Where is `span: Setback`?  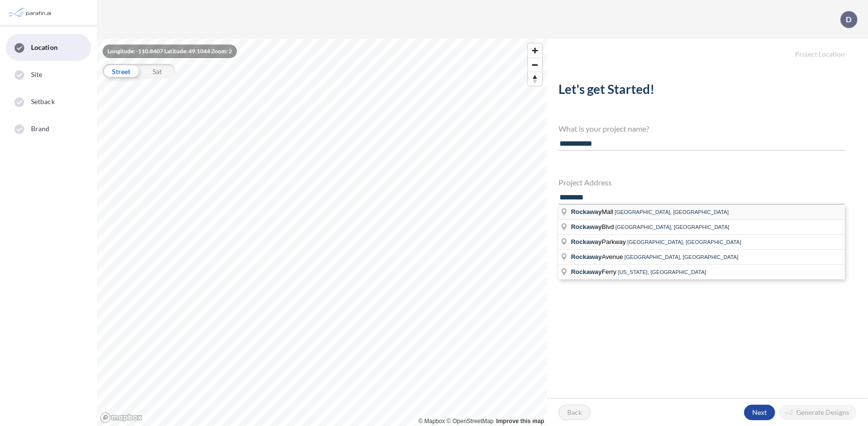
span: Setback is located at coordinates (42, 102).